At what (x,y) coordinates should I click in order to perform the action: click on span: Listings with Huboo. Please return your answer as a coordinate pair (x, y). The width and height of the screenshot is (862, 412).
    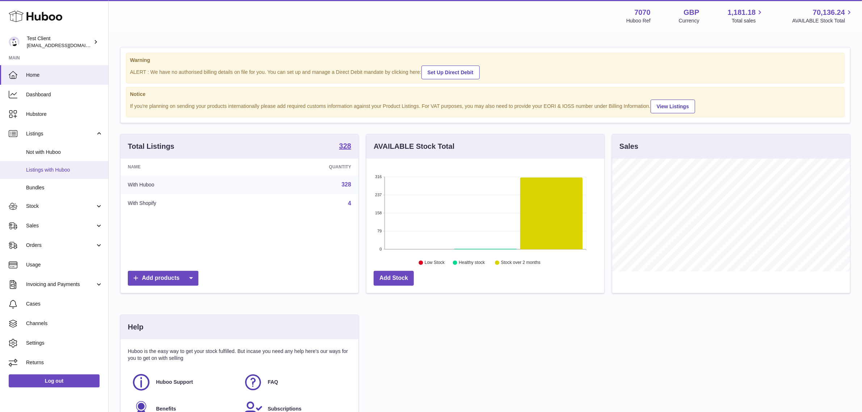
    Looking at the image, I should click on (64, 170).